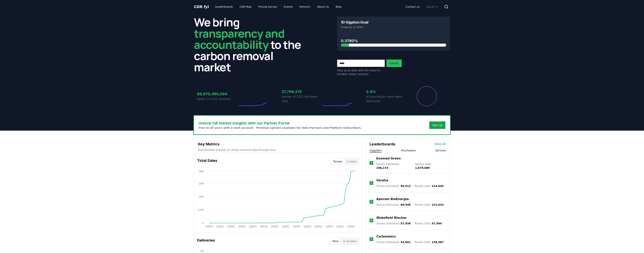 The image size is (644, 253). What do you see at coordinates (392, 199) in the screenshot?
I see `p: Aperam BioEnergia` at bounding box center [392, 199].